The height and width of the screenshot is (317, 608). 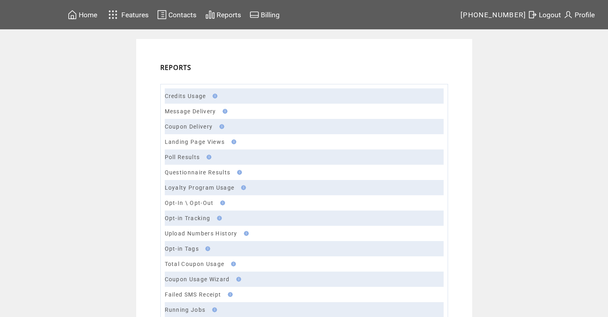 What do you see at coordinates (182, 249) in the screenshot?
I see `a: Opt-in Tags` at bounding box center [182, 249].